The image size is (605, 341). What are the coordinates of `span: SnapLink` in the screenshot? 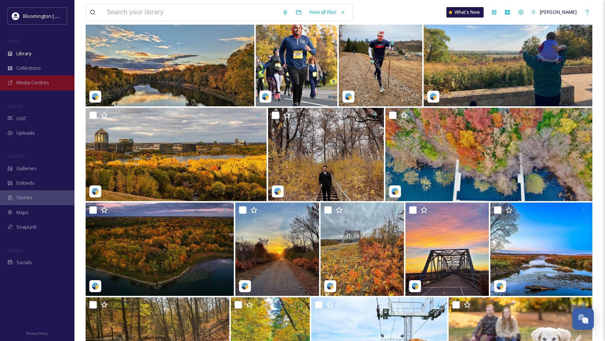 It's located at (26, 227).